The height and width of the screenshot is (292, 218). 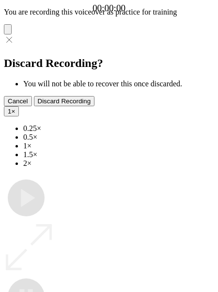 What do you see at coordinates (119, 163) in the screenshot?
I see `li: 2×` at bounding box center [119, 163].